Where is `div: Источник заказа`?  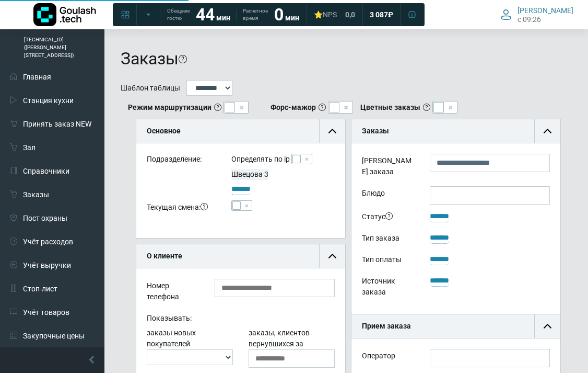
div: Источник заказа is located at coordinates (388, 288).